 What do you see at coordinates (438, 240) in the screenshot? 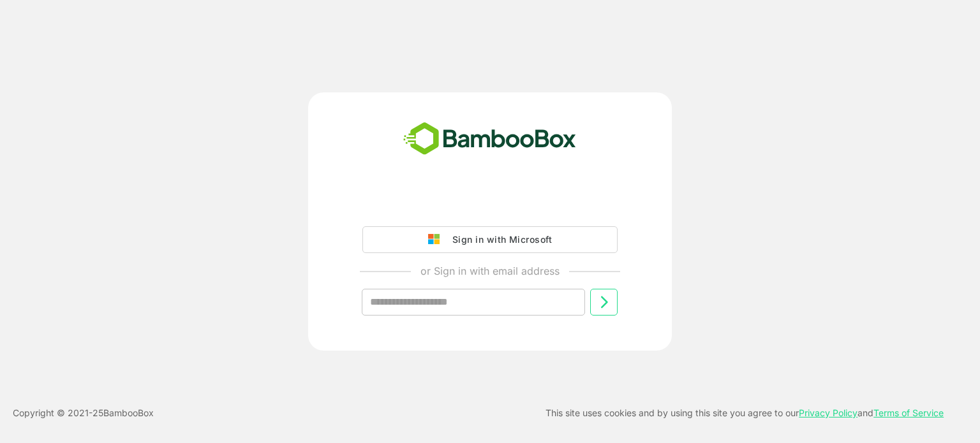
I see `img: google` at bounding box center [438, 240].